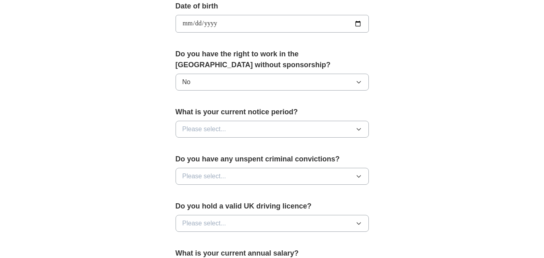 This screenshot has width=544, height=258. Describe the element at coordinates (272, 206) in the screenshot. I see `label: Do you hold a valid UK driving licence?` at that location.